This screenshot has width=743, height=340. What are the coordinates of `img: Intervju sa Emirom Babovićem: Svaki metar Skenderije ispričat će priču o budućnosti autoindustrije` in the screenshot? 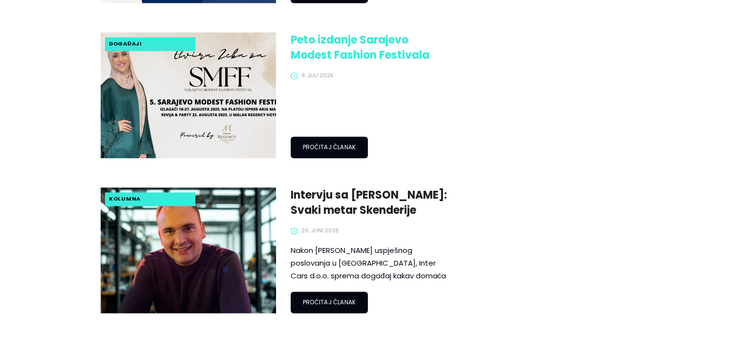 It's located at (189, 250).